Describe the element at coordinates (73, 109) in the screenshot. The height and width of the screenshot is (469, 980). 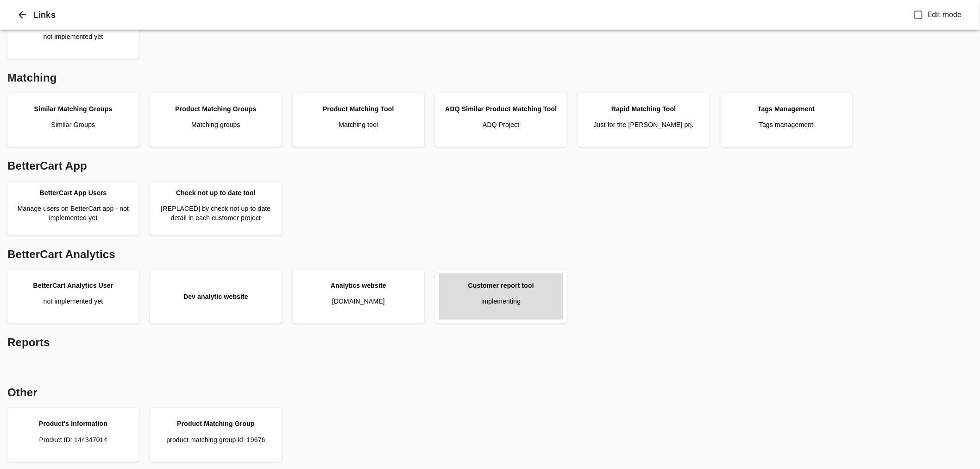
I see `div: Similar Matching Groups` at that location.